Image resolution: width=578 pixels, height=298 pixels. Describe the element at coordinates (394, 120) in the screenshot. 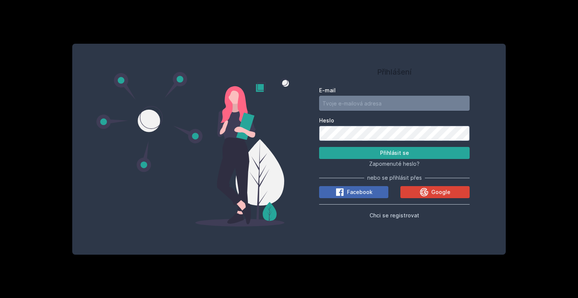

I see `label: Heslo` at that location.